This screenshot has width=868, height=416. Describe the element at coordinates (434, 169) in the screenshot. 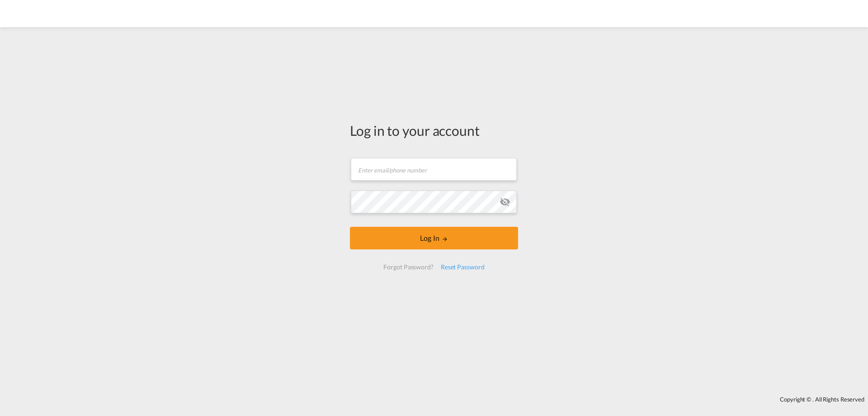

I see `input: Enter email/phone number` at that location.